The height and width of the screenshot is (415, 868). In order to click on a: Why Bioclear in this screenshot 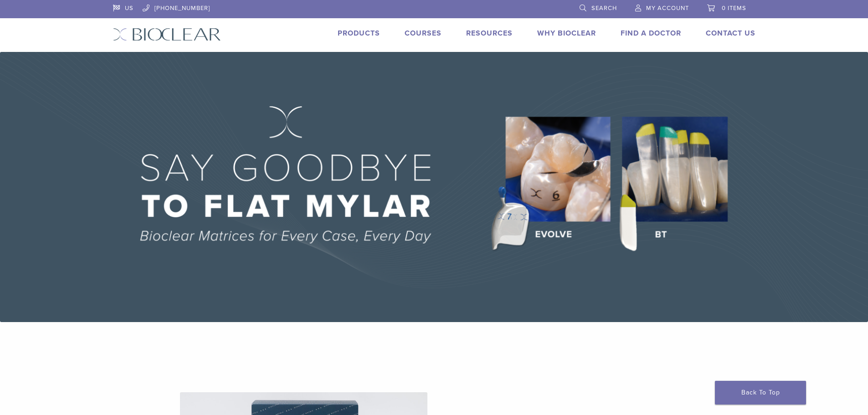, I will do `click(566, 33)`.